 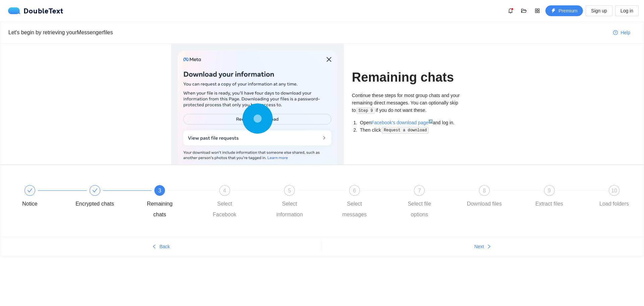 I want to click on div: Extract files, so click(x=549, y=204).